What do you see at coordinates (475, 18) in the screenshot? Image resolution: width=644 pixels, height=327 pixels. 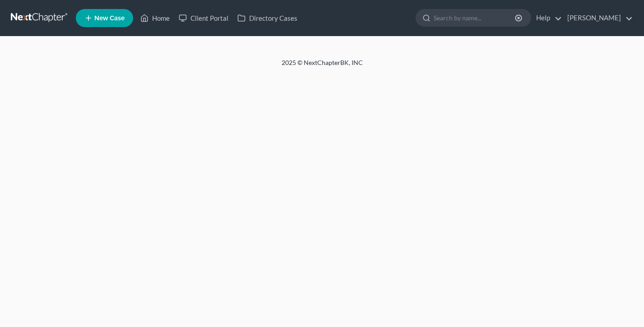 I see `input: Search by name...` at bounding box center [475, 18].